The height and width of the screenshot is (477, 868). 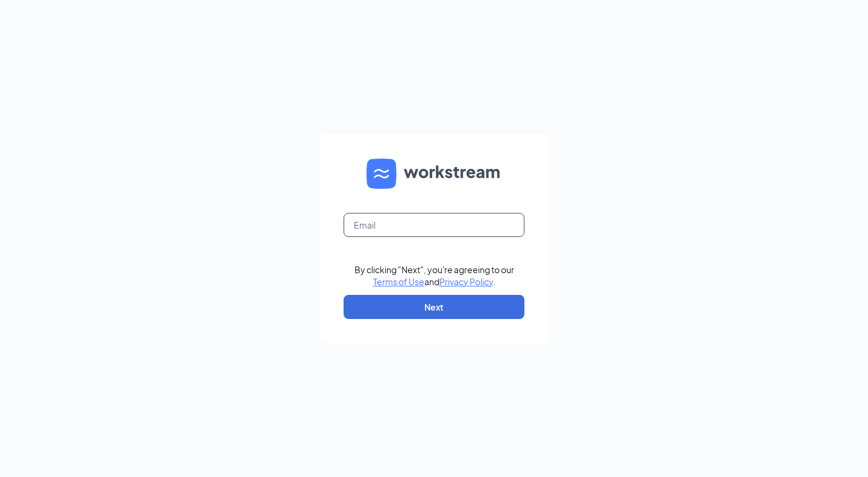 What do you see at coordinates (434, 225) in the screenshot?
I see `input: Email` at bounding box center [434, 225].